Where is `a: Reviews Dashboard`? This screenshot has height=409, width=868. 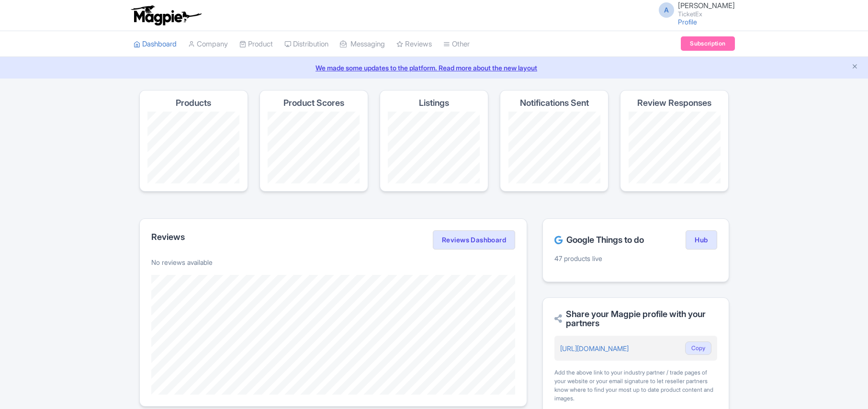 a: Reviews Dashboard is located at coordinates (474, 240).